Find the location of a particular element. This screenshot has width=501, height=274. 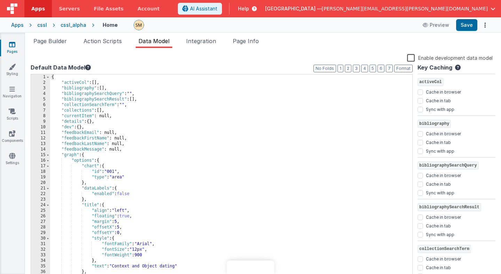

span: Action Scripts is located at coordinates (103, 41).